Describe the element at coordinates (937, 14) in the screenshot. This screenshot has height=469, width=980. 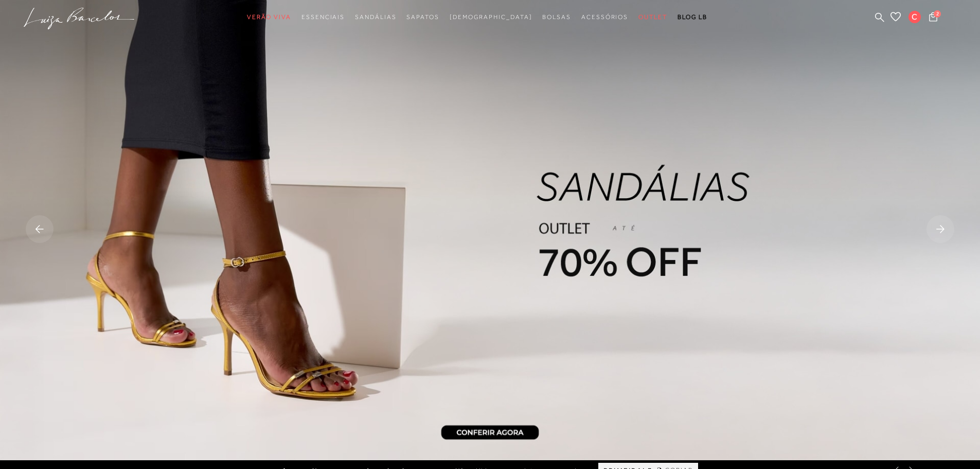
I see `span: 2` at that location.